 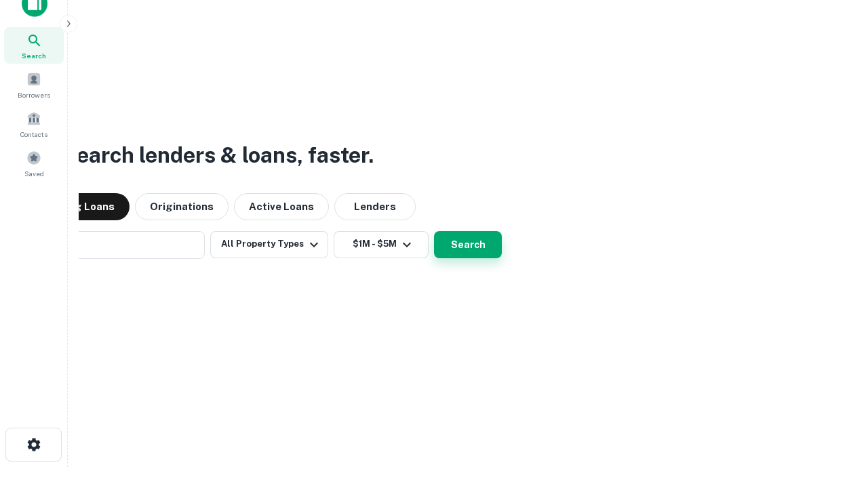 I want to click on div: Chat Widget, so click(x=834, y=412).